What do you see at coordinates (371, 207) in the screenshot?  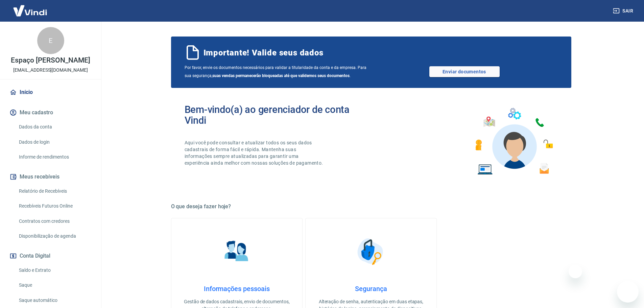 I see `h5: O que deseja fazer hoje?` at bounding box center [371, 207].